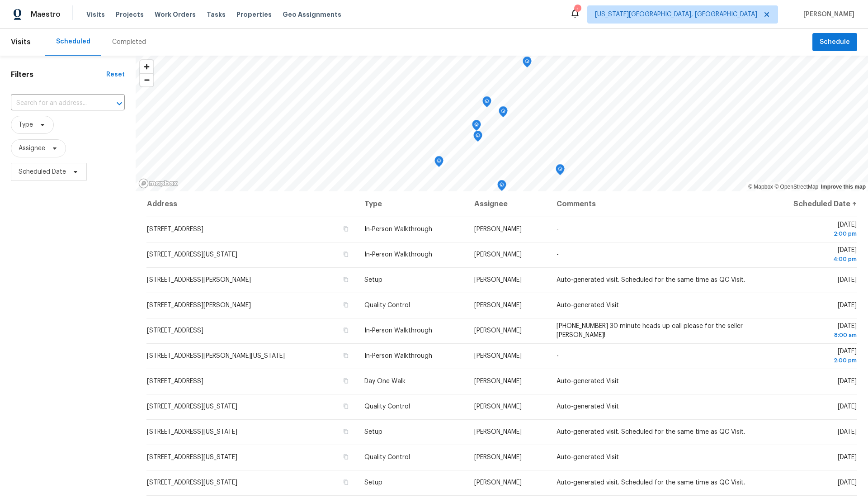  What do you see at coordinates (146, 80) in the screenshot?
I see `span: Zoom out` at bounding box center [146, 80].